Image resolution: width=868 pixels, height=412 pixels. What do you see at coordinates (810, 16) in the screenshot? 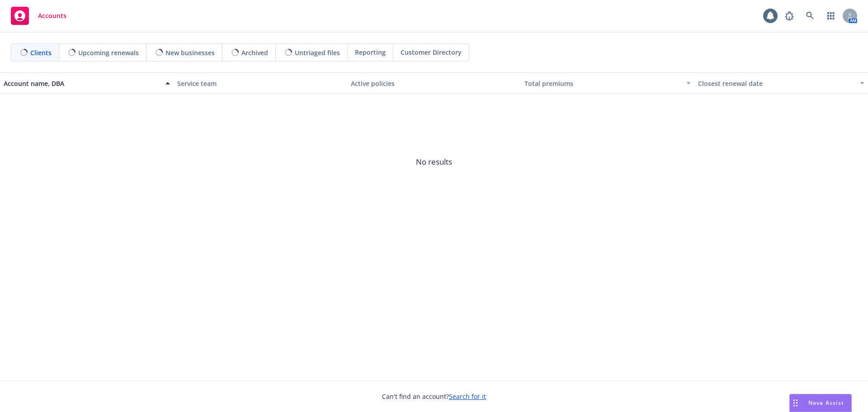
I see `a: Search` at bounding box center [810, 16].